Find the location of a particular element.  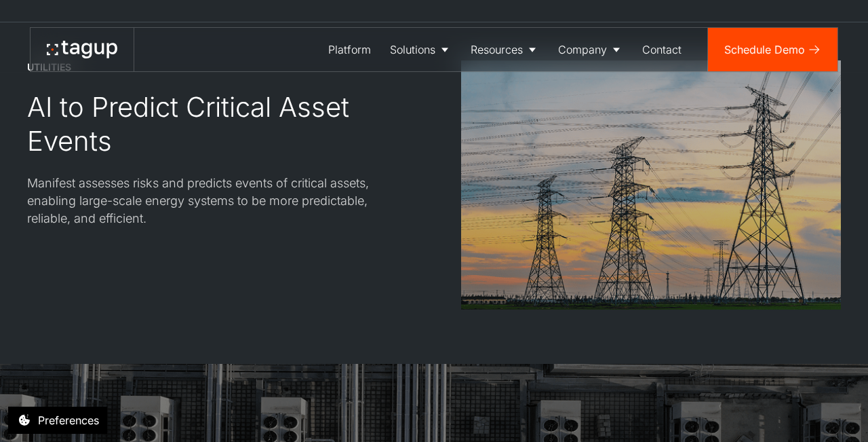

a: Contact is located at coordinates (662, 49).